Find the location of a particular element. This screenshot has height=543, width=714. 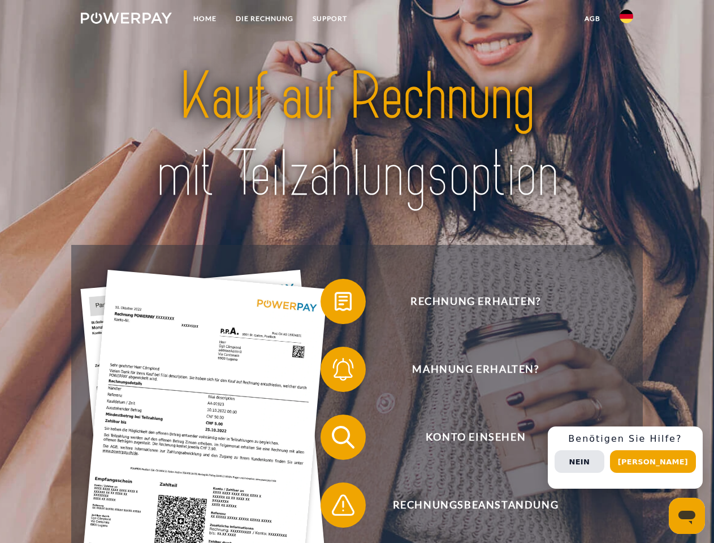

h3: Benötigen Sie Hilfe? is located at coordinates (626, 439).